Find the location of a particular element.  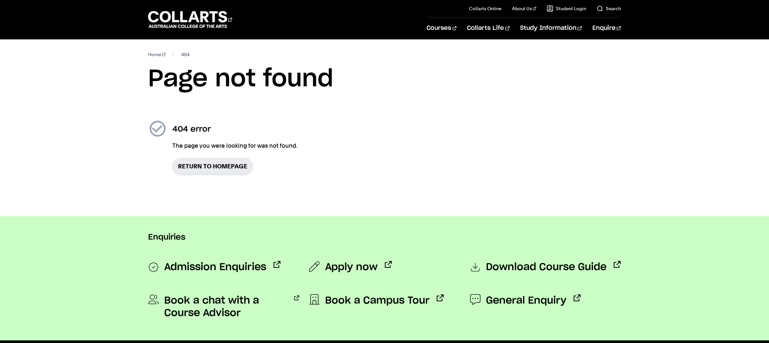

div: Enquiries is located at coordinates (385, 233).